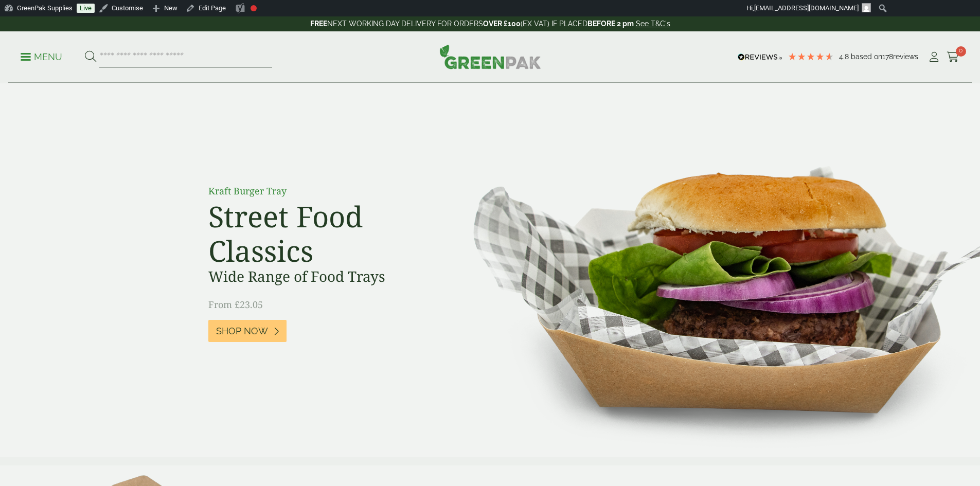  Describe the element at coordinates (610, 24) in the screenshot. I see `strong: BEFORE 2 pm` at that location.